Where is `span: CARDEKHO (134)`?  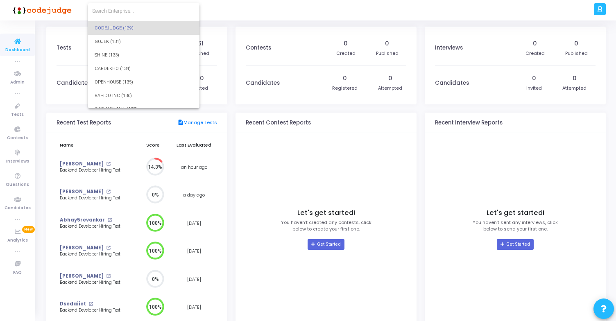 span: CARDEKHO (134) is located at coordinates (144, 68).